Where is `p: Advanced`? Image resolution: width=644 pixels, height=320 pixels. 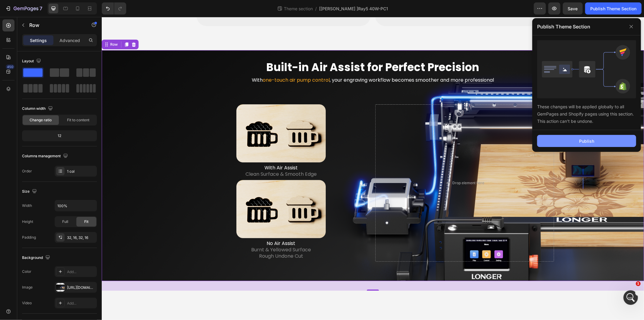 p: Advanced is located at coordinates (70, 41).